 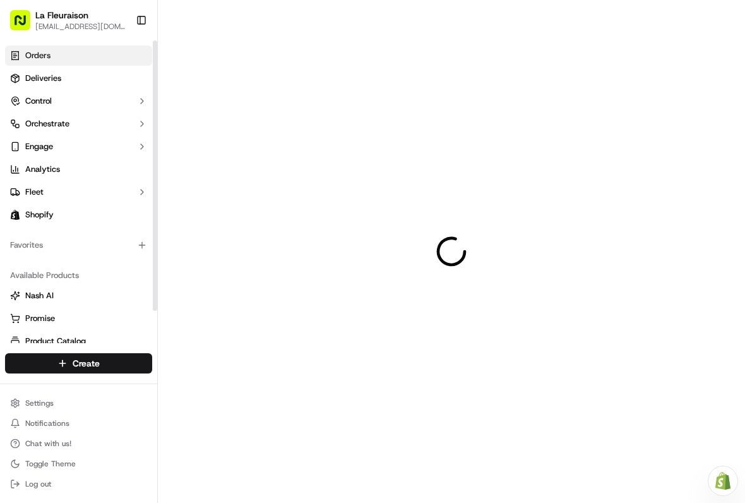 I want to click on a: 📗Knowledge Base, so click(x=54, y=255).